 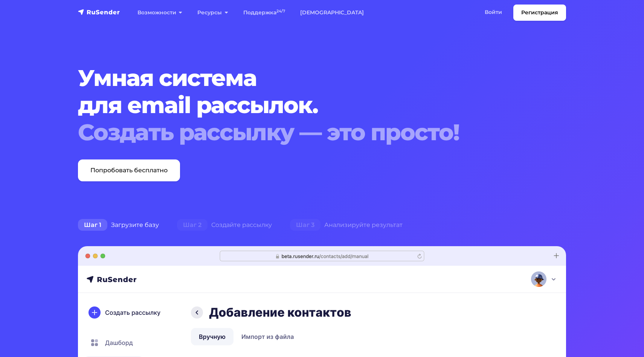 What do you see at coordinates (540, 12) in the screenshot?
I see `a: Регистрация` at bounding box center [540, 12].